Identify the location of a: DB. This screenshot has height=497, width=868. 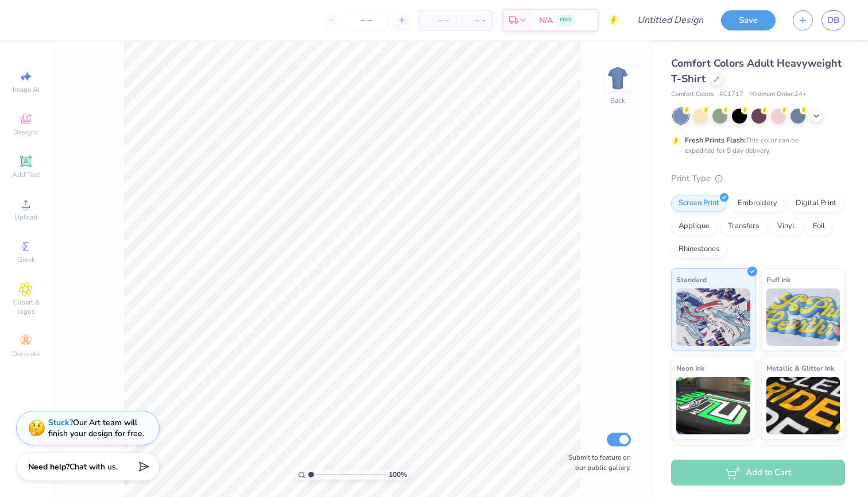
(833, 20).